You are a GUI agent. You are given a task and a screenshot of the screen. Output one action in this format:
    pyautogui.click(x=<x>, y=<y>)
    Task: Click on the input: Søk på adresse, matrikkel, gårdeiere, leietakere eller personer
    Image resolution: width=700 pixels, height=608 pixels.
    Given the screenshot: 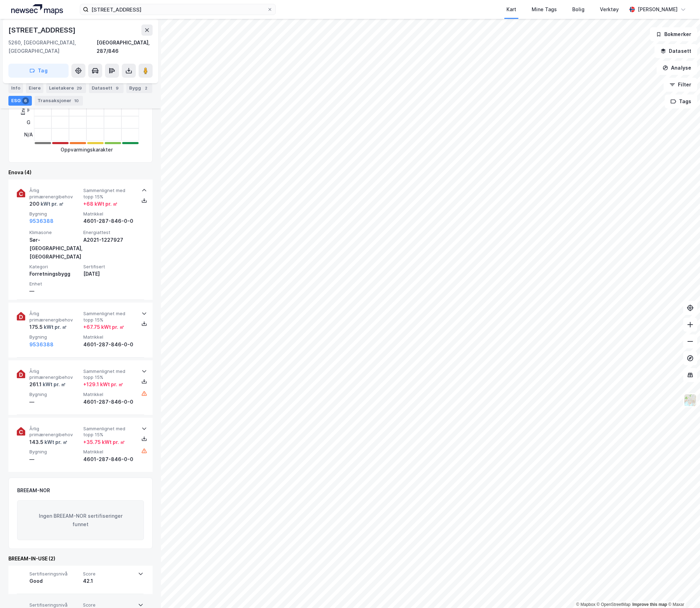 What is the action you would take?
    pyautogui.click(x=178, y=10)
    